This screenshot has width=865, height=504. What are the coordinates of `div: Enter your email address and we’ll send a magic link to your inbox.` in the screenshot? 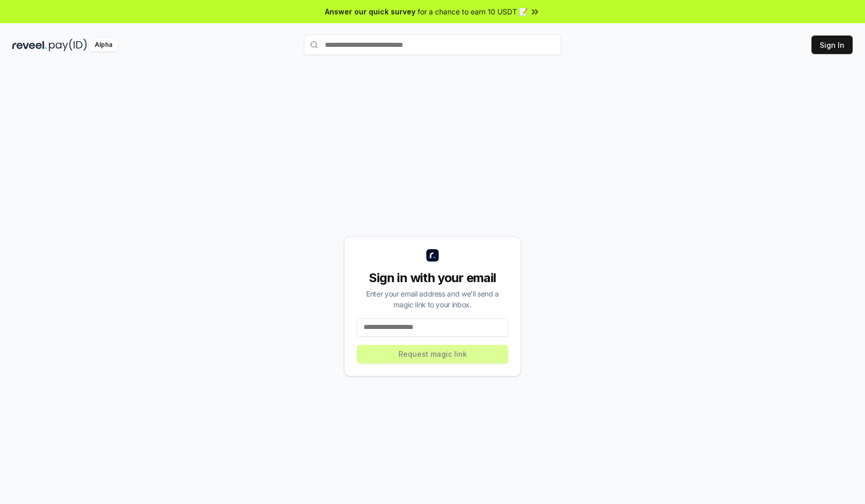 It's located at (432, 299).